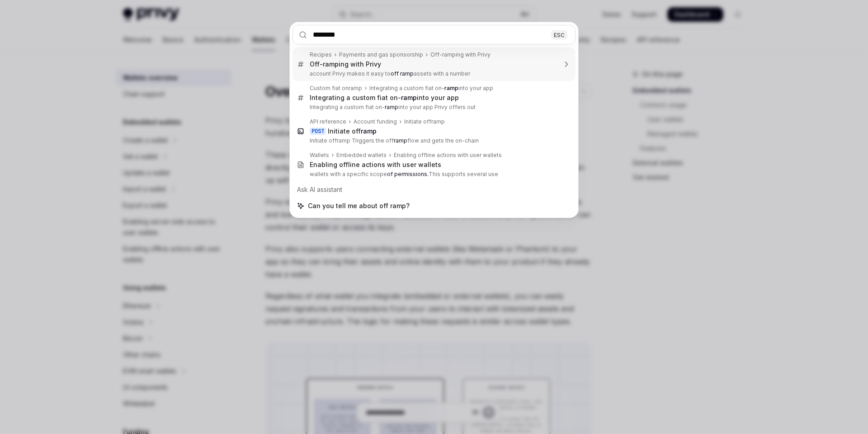  What do you see at coordinates (336, 88) in the screenshot?
I see `div: Custom fiat onramp` at bounding box center [336, 88].